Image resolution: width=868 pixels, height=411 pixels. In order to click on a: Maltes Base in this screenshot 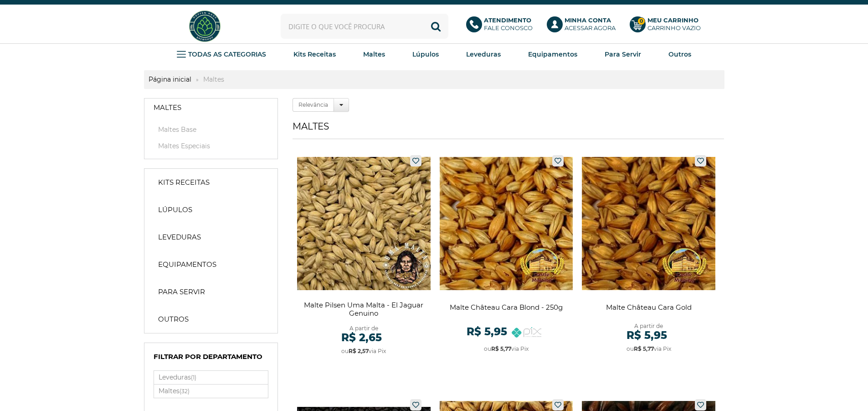, I will do `click(211, 130)`.